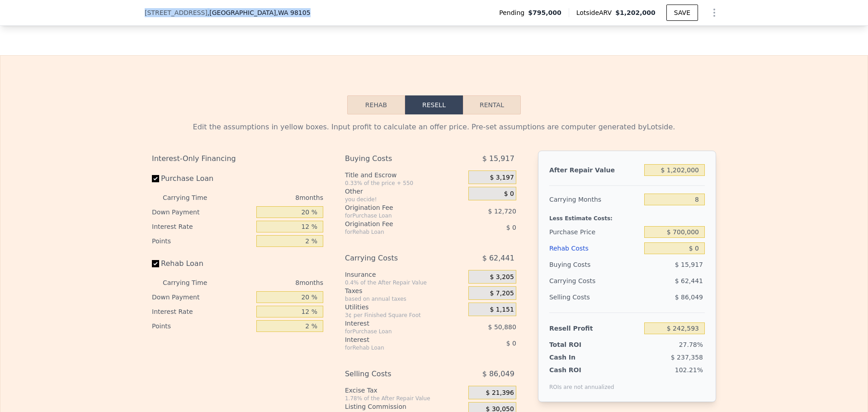  Describe the element at coordinates (596, 12) in the screenshot. I see `span: Lotside ARV` at that location.